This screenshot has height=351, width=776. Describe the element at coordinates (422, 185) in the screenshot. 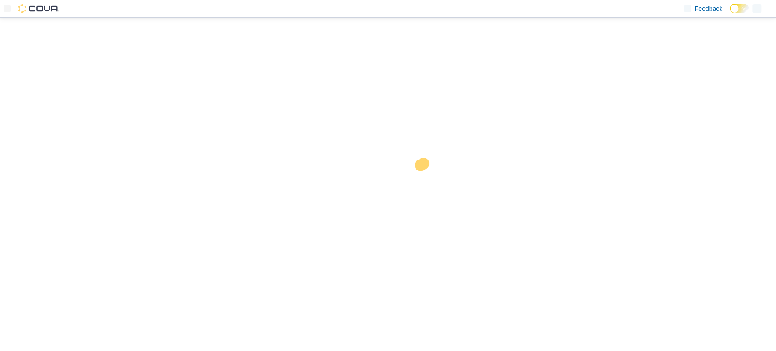

I see `img: cova-loader` at that location.